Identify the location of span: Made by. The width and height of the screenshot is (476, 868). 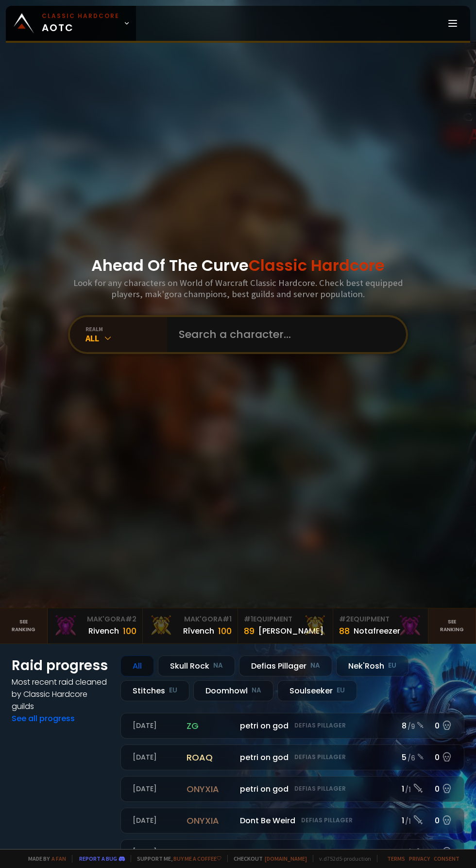
(44, 858).